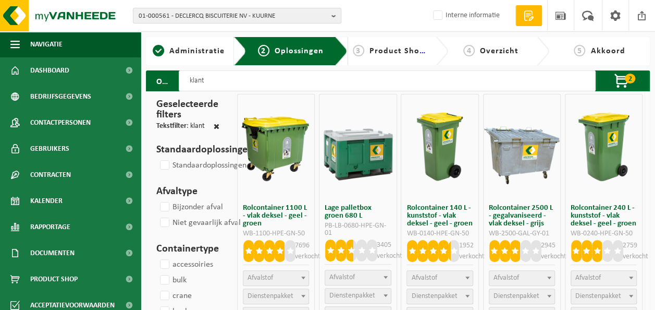 This screenshot has height=310, width=655. What do you see at coordinates (608, 51) in the screenshot?
I see `span: Akkoord` at bounding box center [608, 51].